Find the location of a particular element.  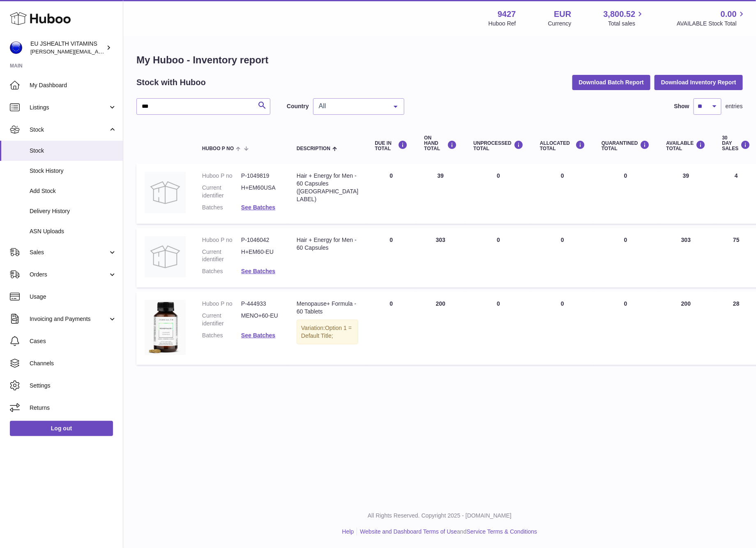

a: 0.00 AVAILABLE Stock Total is located at coordinates (711, 18).